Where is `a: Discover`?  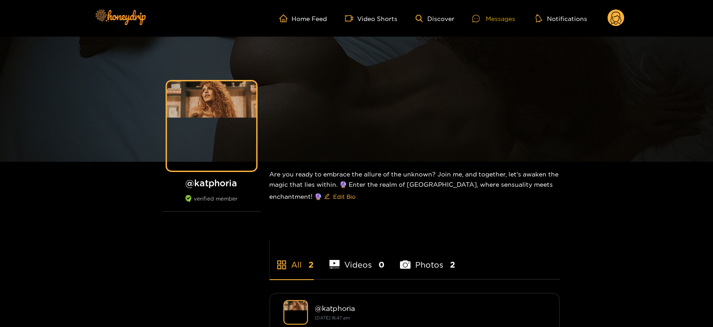 a: Discover is located at coordinates (435, 18).